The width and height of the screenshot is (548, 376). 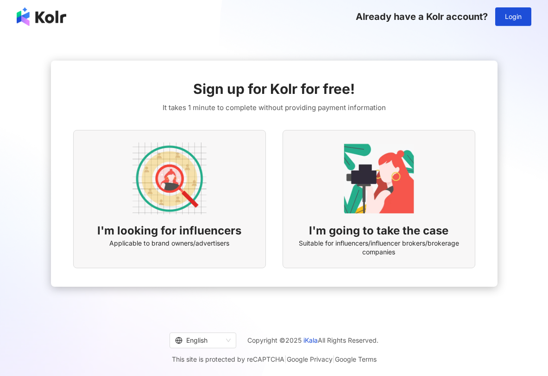 What do you see at coordinates (356, 359) in the screenshot?
I see `a: Google Terms` at bounding box center [356, 359].